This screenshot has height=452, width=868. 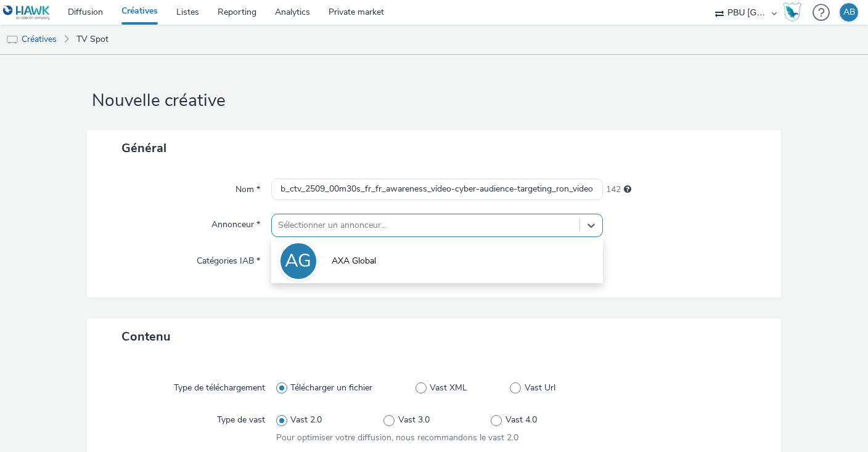 I want to click on span: Vast 2.0, so click(x=306, y=420).